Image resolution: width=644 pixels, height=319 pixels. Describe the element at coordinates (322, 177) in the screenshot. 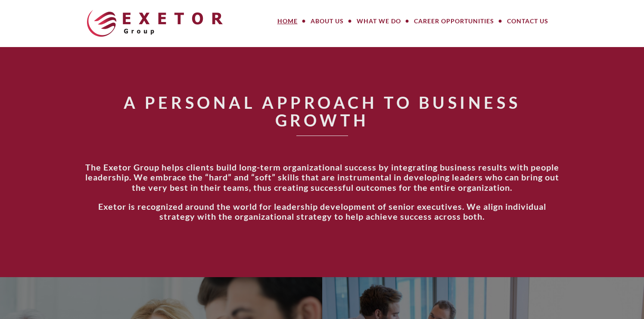

I see `strong: The Exetor Group helps clients build long-term organizational success by integrating business res...` at that location.